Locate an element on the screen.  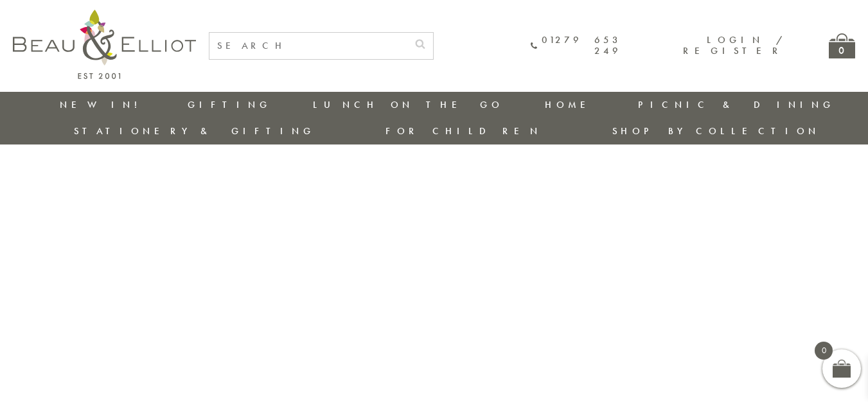
a: Shop by collection is located at coordinates (716, 131).